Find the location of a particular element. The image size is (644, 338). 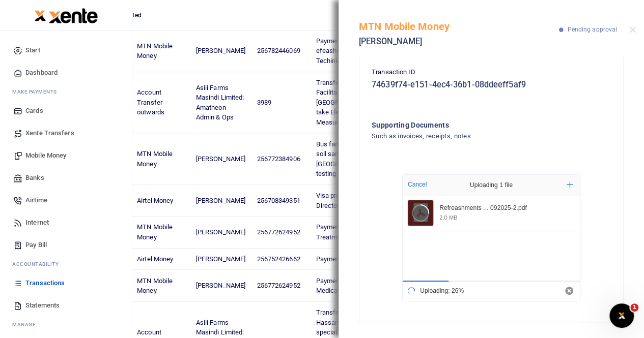

span: Start is located at coordinates (32, 50).